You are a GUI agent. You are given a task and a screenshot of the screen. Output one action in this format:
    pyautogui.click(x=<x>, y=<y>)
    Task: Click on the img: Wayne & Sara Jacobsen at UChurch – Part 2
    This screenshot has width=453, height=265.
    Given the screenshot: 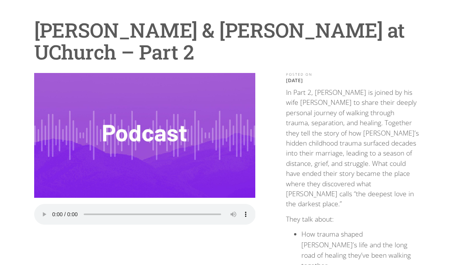 What is the action you would take?
    pyautogui.click(x=145, y=135)
    